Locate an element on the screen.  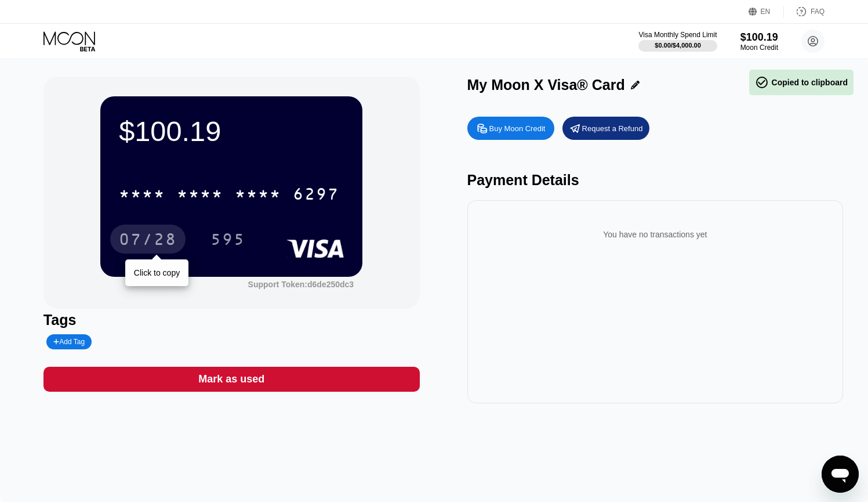
div: Support Token:d6de250dc3 is located at coordinates (301, 285).